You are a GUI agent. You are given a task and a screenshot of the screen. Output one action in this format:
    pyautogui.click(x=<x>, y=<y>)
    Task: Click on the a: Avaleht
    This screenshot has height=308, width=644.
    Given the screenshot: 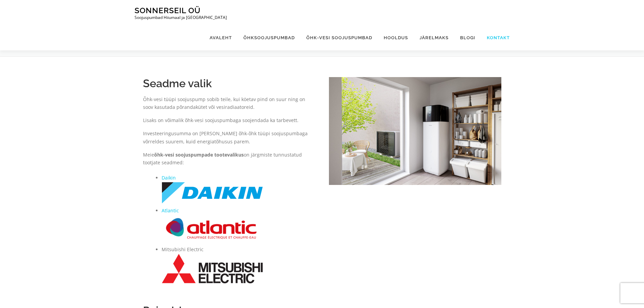 What is the action you would take?
    pyautogui.click(x=221, y=37)
    